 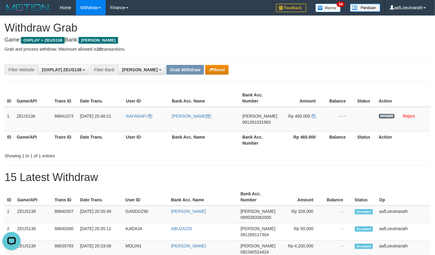 I want to click on h1: 15 Latest Withdraw, so click(x=217, y=177).